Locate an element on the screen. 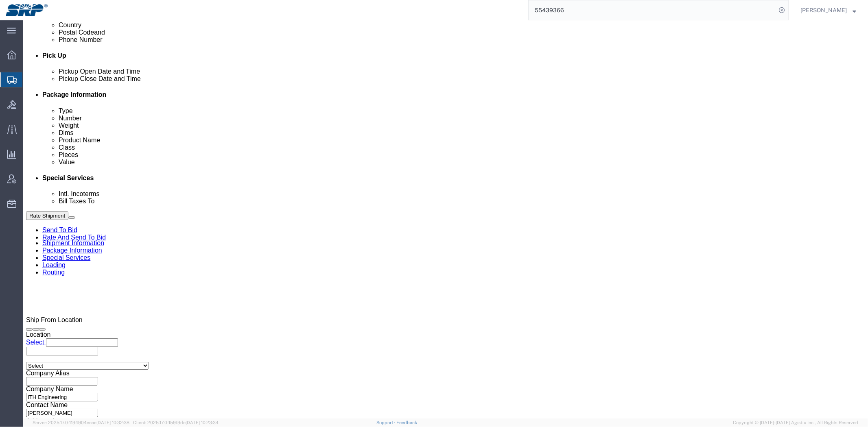 This screenshot has height=427, width=868. img: logo is located at coordinates (26, 10).